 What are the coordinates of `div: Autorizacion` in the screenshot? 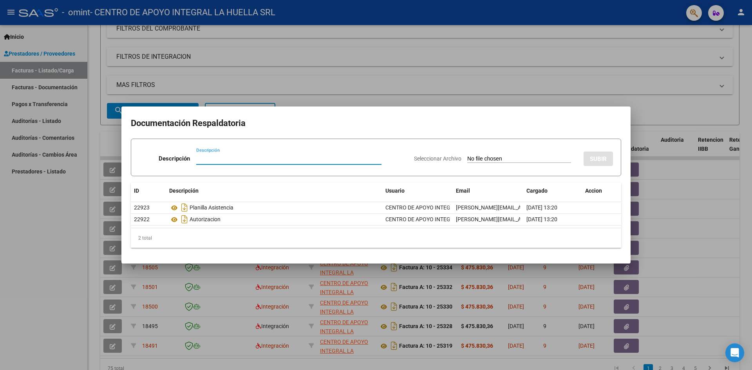 It's located at (274, 219).